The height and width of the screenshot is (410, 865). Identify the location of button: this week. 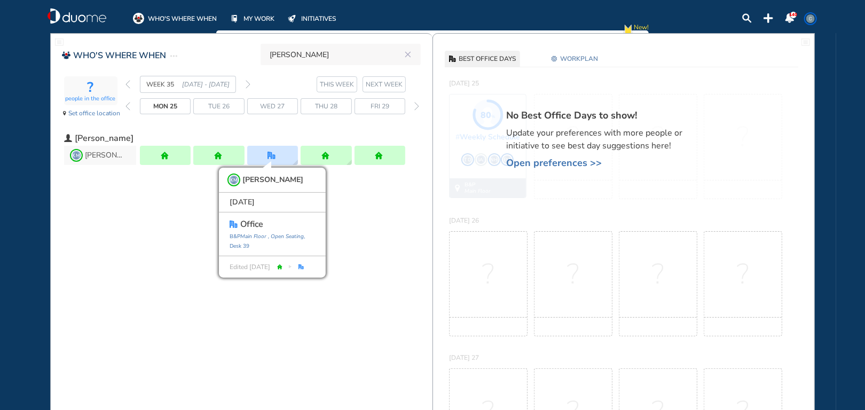
(337, 84).